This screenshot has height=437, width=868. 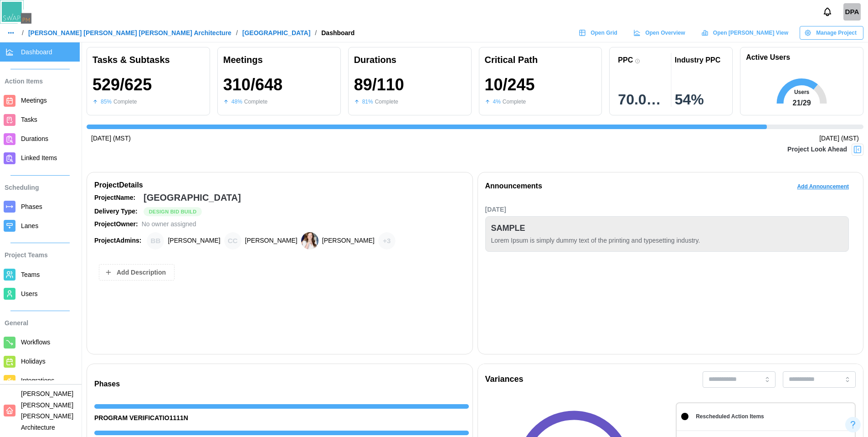 What do you see at coordinates (642, 99) in the screenshot?
I see `div: 70.00 %` at bounding box center [642, 99].